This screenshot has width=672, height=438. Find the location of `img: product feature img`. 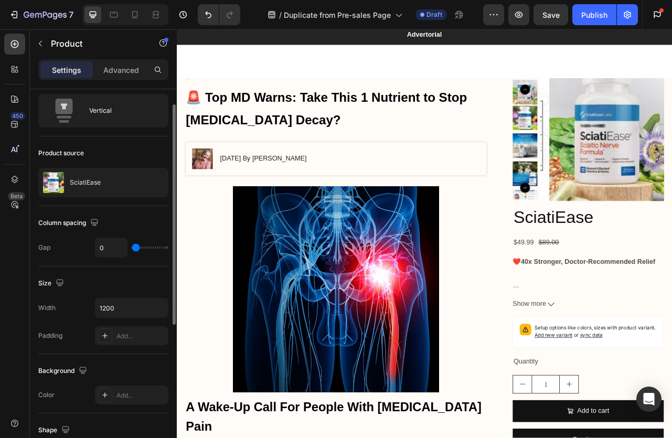

img: product feature img is located at coordinates (53, 182).